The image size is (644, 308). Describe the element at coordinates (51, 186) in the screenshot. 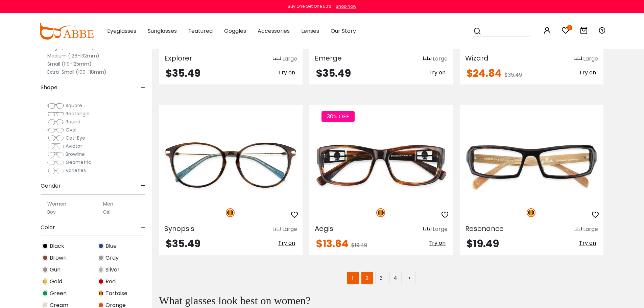

I see `span: Gender` at that location.